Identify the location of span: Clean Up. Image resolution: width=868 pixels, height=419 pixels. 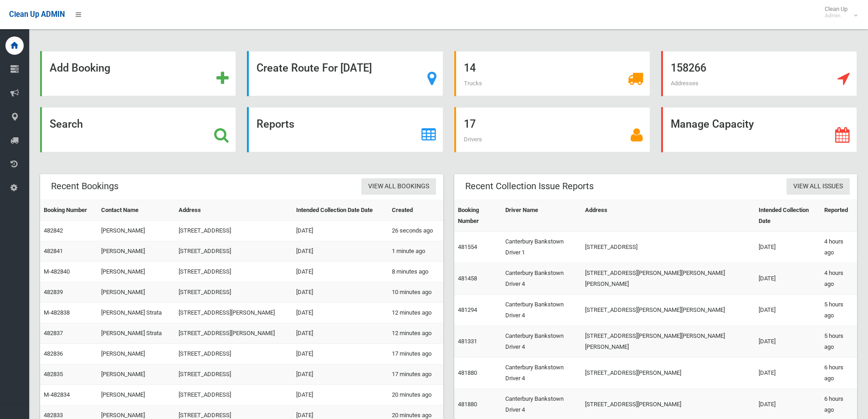
(839, 12).